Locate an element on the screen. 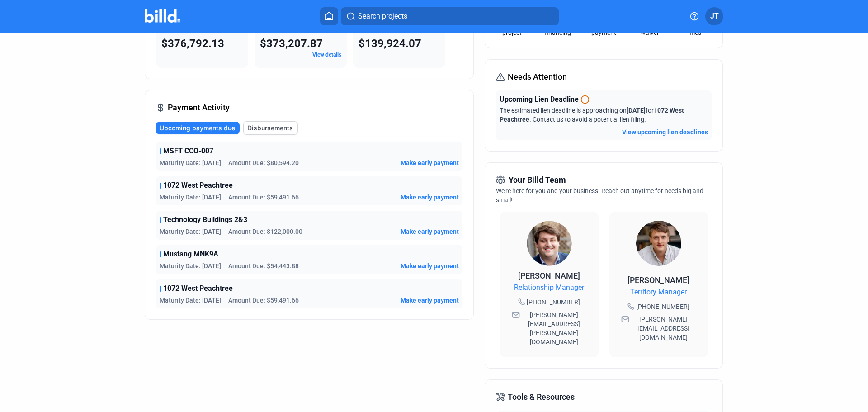 The image size is (868, 412). span: Relationship Manager is located at coordinates (549, 287).